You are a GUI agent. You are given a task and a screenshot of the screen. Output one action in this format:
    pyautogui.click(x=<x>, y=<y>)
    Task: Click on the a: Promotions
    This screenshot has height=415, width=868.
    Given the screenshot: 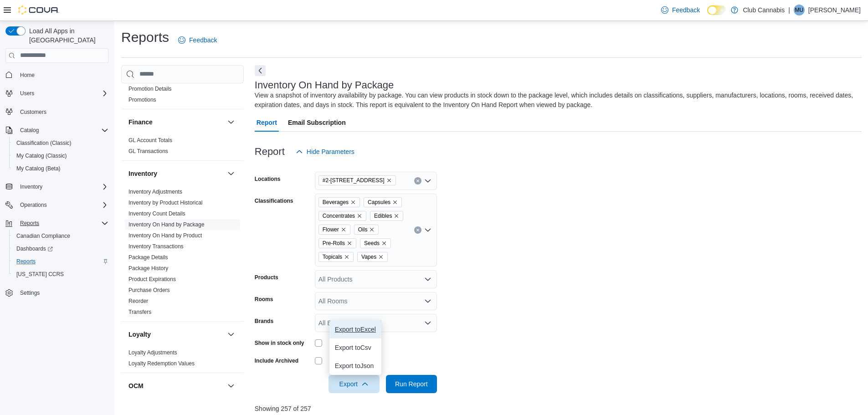 What is the action you would take?
    pyautogui.click(x=142, y=100)
    